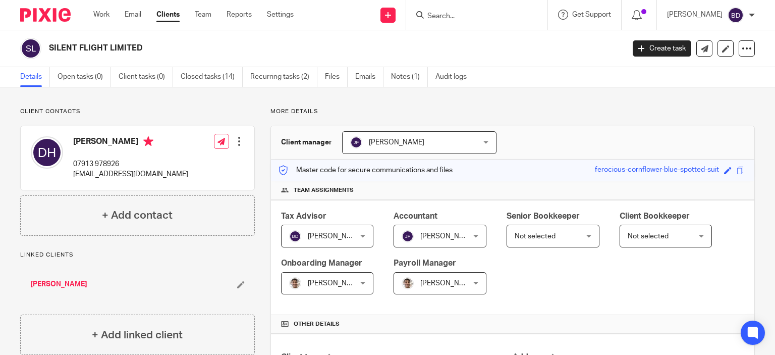  I want to click on a: Clients, so click(168, 15).